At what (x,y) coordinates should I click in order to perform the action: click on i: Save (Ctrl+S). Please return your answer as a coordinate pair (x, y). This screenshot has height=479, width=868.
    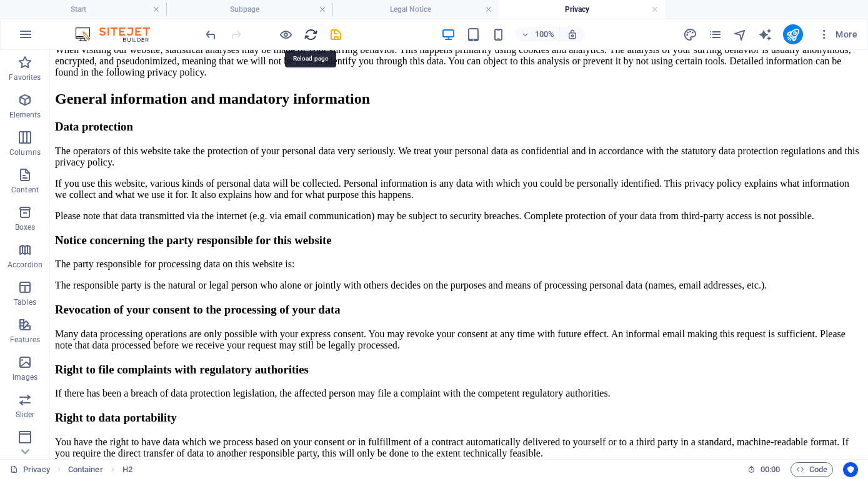
    Looking at the image, I should click on (336, 34).